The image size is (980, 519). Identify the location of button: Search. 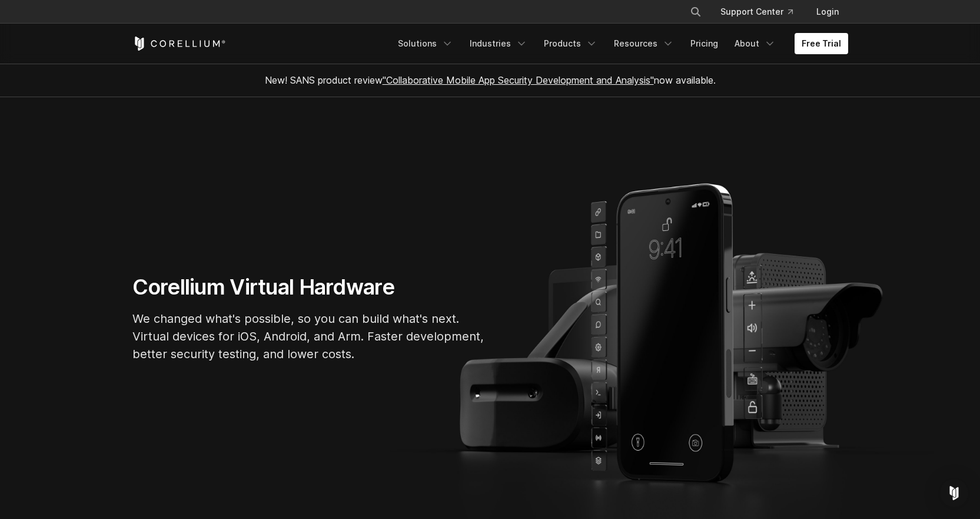
(696, 12).